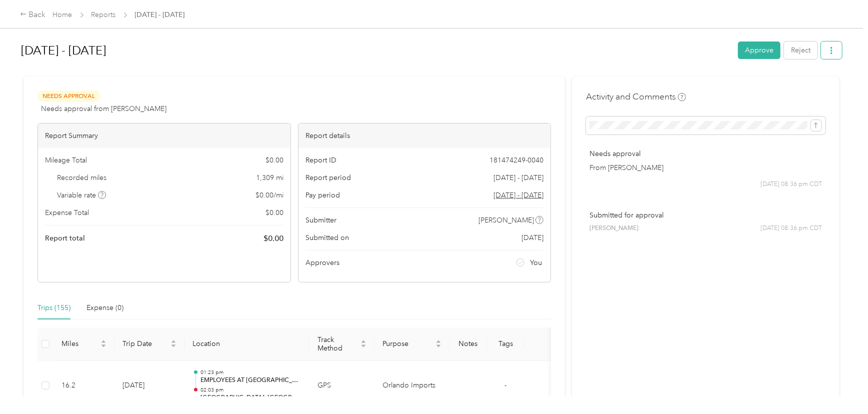 The width and height of the screenshot is (868, 414). I want to click on span: Purpose, so click(408, 343).